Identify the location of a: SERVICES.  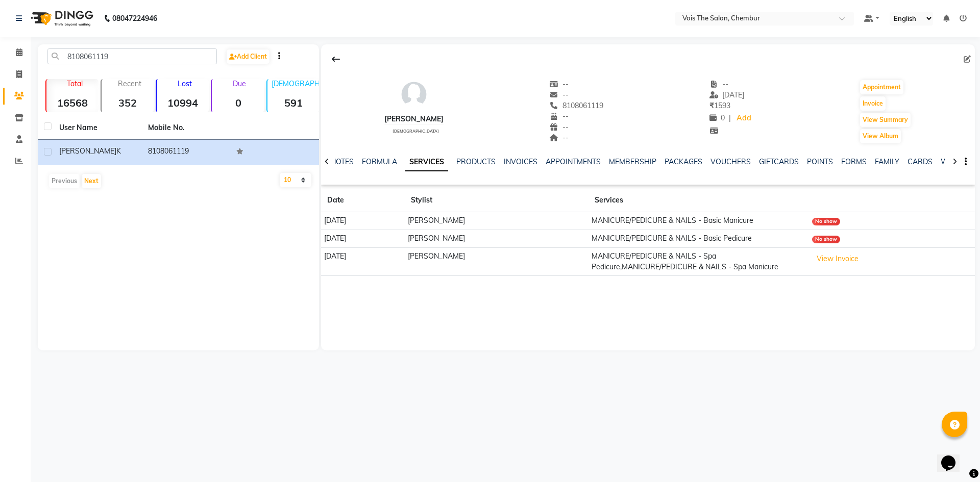
(427, 162).